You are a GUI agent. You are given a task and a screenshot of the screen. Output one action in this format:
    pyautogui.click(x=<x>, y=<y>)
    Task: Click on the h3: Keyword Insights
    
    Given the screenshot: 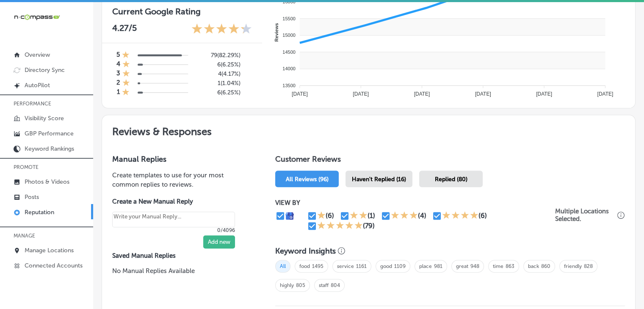 What is the action you would take?
    pyautogui.click(x=305, y=251)
    